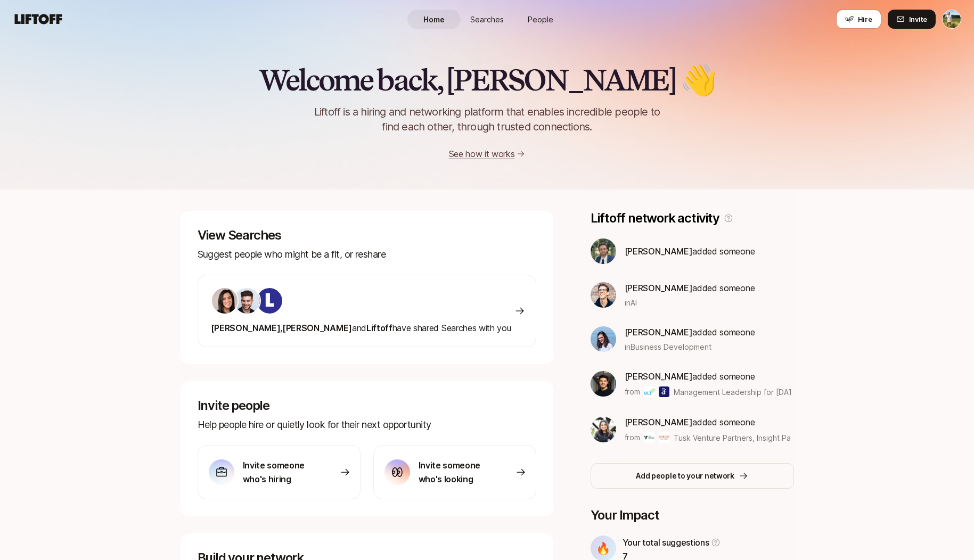  Describe the element at coordinates (631, 303) in the screenshot. I see `span: in AI` at that location.